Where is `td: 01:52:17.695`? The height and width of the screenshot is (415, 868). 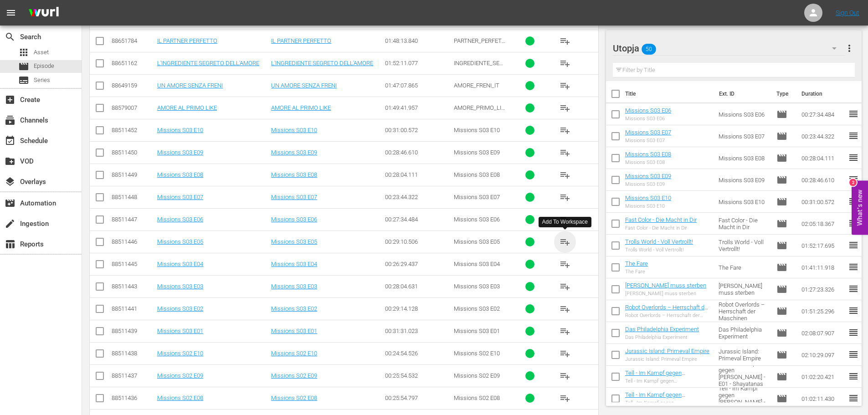 td: 01:52:17.695 is located at coordinates (823, 245).